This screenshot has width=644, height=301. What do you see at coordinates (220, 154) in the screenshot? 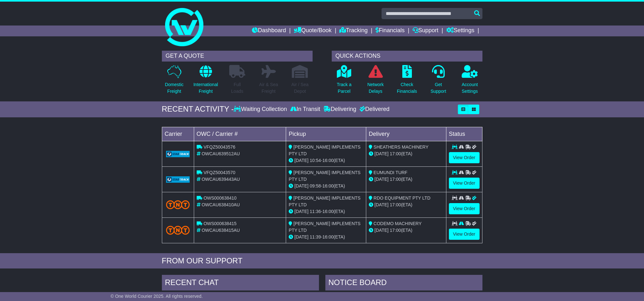
I see `span: OWCAU639512AU` at bounding box center [220, 154].